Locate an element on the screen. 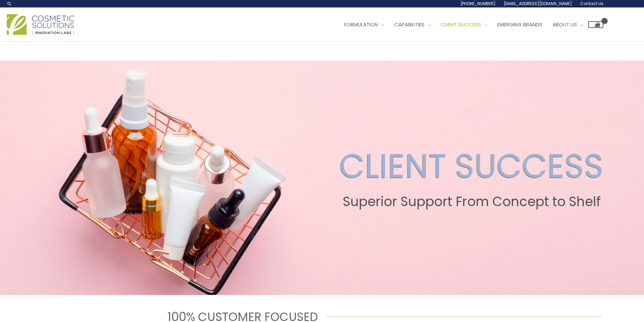 Image resolution: width=644 pixels, height=322 pixels. nav: Site Navigation is located at coordinates (469, 25).